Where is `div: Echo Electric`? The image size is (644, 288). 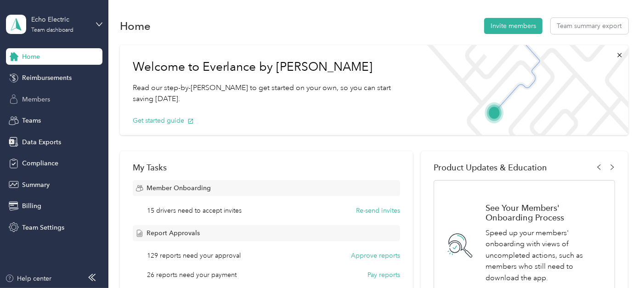 div: Echo Electric is located at coordinates (60, 19).